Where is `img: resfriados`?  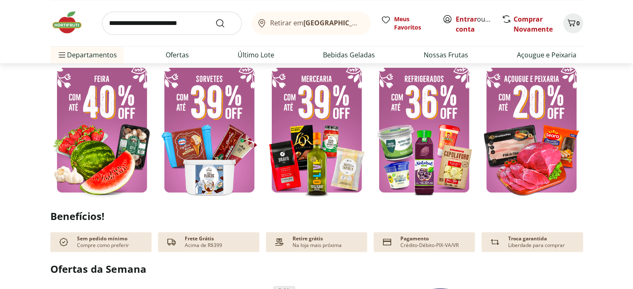
img: resfriados is located at coordinates (424, 130).